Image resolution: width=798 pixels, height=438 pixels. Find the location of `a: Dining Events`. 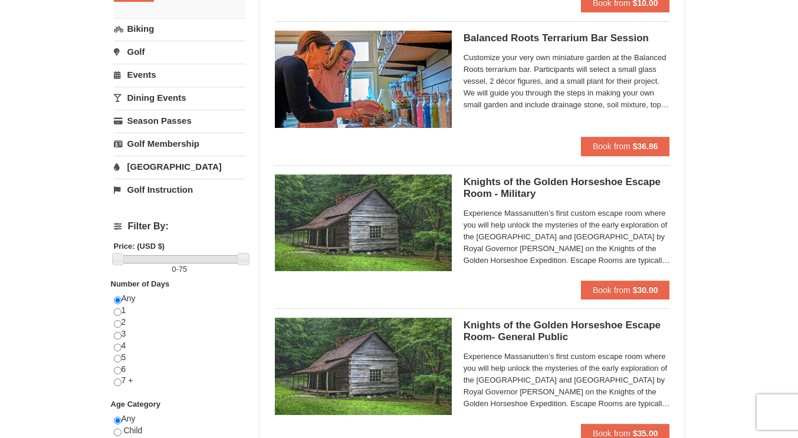

a: Dining Events is located at coordinates (179, 97).